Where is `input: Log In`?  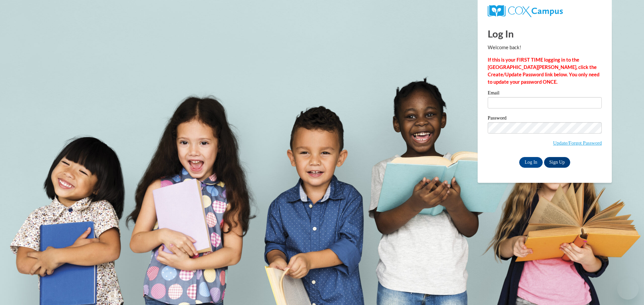
input: Log In is located at coordinates (531, 162).